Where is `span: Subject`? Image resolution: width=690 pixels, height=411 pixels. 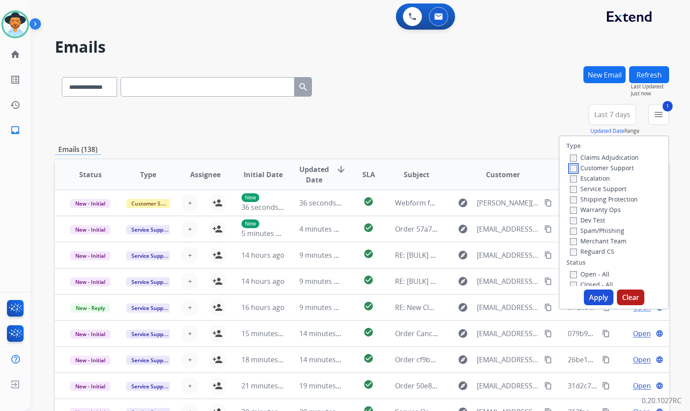
span: Subject is located at coordinates (416, 174).